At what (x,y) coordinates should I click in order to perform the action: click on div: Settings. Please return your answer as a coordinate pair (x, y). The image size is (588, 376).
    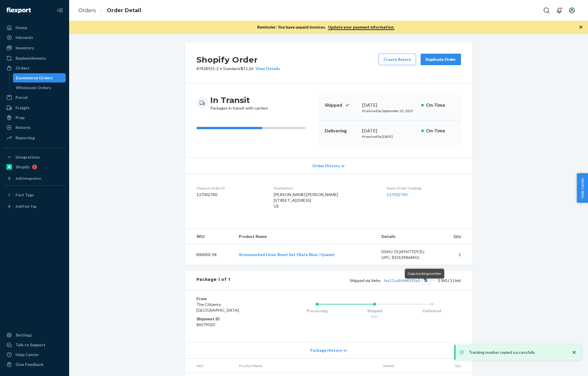
    Looking at the image, I should click on (24, 335).